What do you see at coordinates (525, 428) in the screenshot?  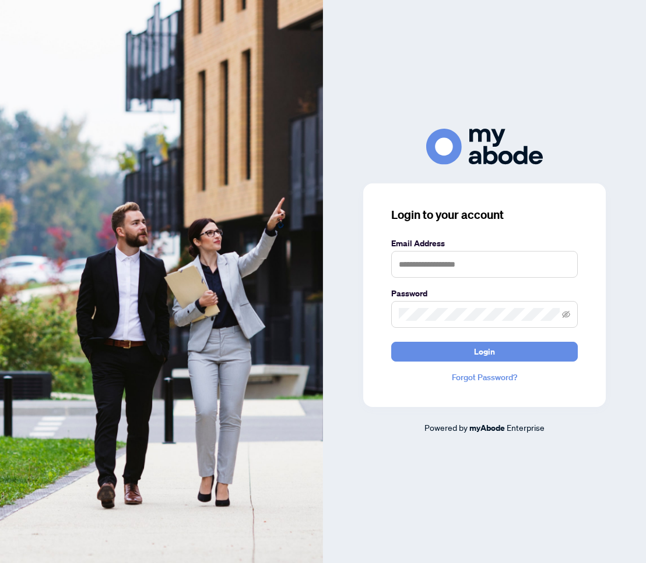 I see `span: Enterprise` at bounding box center [525, 428].